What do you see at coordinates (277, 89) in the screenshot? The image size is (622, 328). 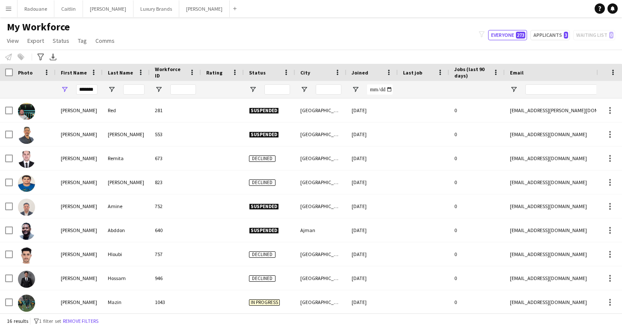 I see `input: Status Filter Input` at bounding box center [277, 89].